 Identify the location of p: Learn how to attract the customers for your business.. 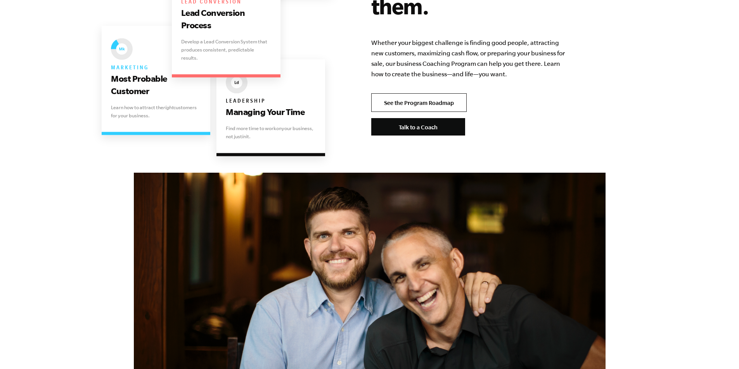
(156, 112).